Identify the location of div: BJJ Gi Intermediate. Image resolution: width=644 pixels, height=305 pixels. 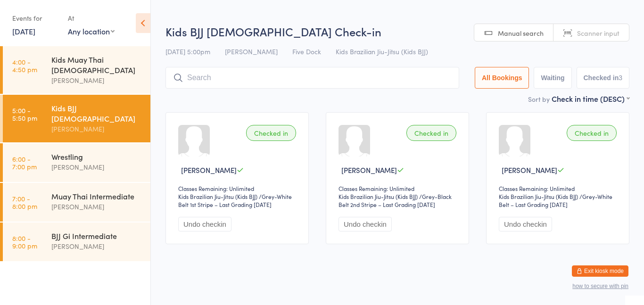
(96, 235).